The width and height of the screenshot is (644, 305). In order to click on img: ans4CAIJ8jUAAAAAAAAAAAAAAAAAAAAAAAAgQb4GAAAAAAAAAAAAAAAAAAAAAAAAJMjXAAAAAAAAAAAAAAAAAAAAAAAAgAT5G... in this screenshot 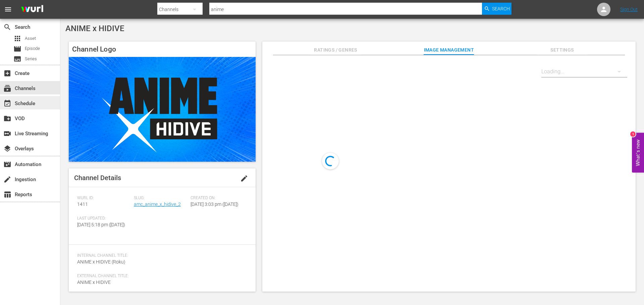, I will do `click(32, 9)`.